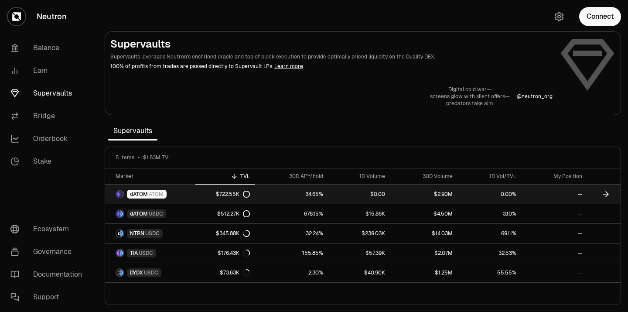 The height and width of the screenshot is (312, 628). Describe the element at coordinates (226, 273) in the screenshot. I see `a: $73.63K` at that location.